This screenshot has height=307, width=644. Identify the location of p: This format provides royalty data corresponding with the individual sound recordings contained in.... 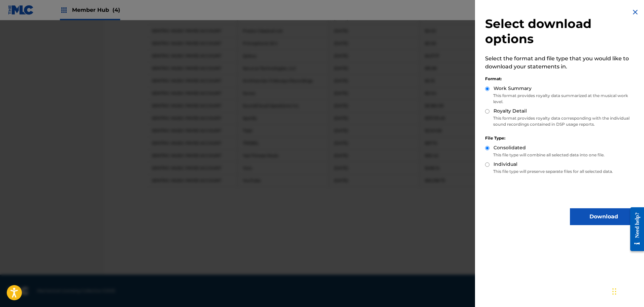
(561, 121).